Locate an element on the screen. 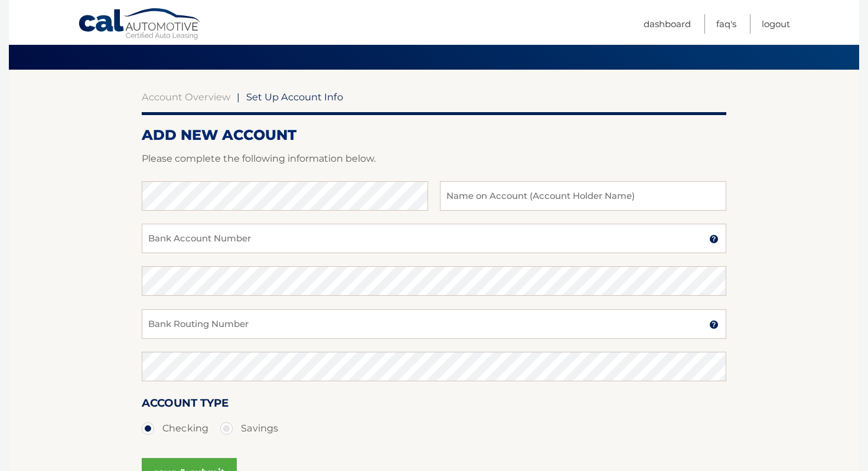 The height and width of the screenshot is (471, 868). label: Account Type is located at coordinates (185, 405).